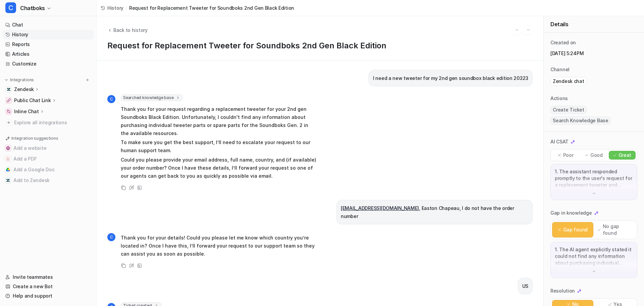 This screenshot has width=644, height=306. What do you see at coordinates (48, 159) in the screenshot?
I see `button: Add a PDFAdd a PDF` at bounding box center [48, 159].